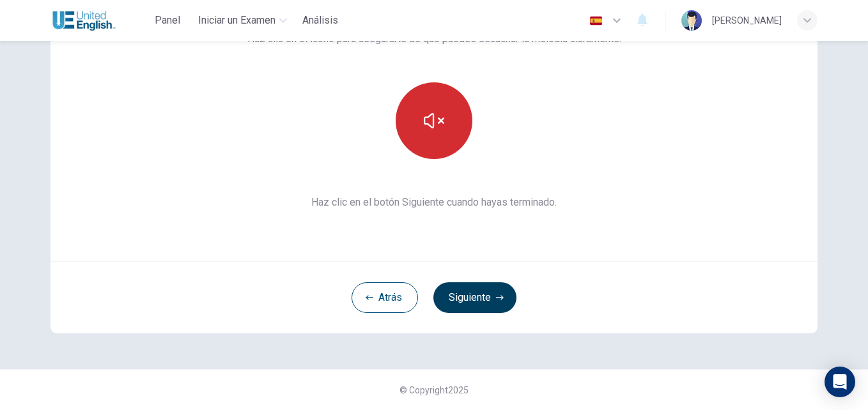 The width and height of the screenshot is (868, 410). Describe the element at coordinates (320, 21) in the screenshot. I see `a: Análisis` at that location.